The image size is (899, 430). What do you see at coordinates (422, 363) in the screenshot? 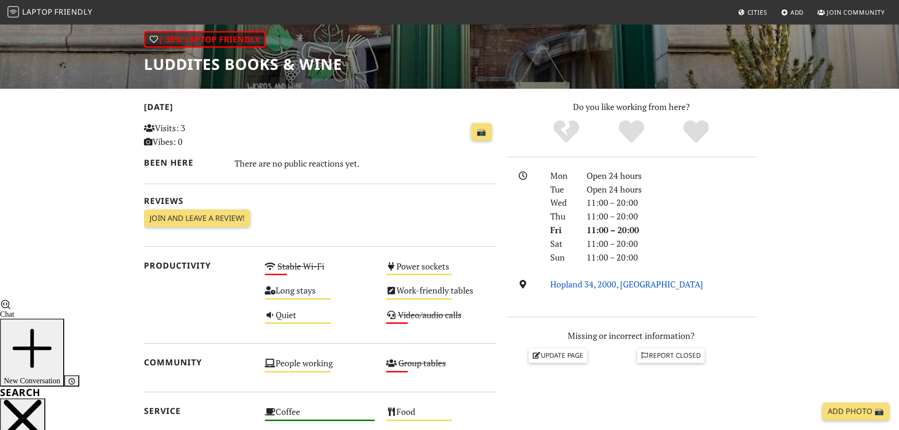
I see `s: Group tables` at bounding box center [422, 363].